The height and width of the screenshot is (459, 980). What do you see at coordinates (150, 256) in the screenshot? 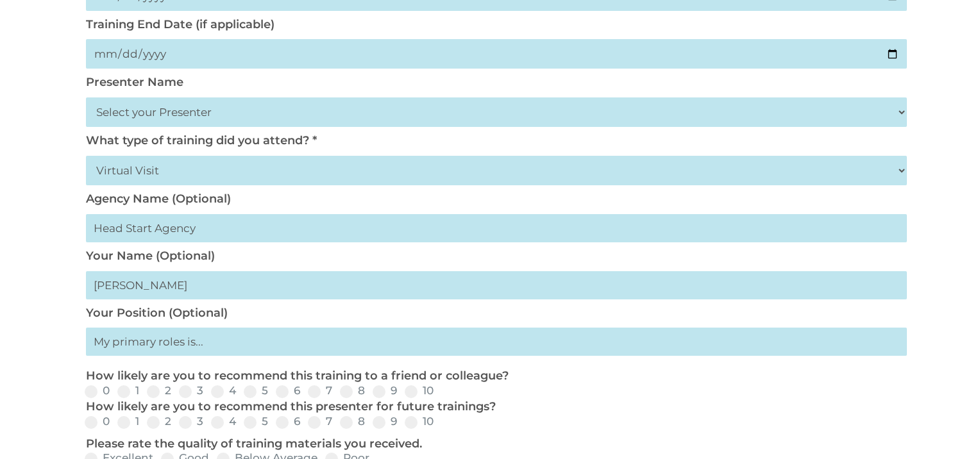
I see `label: Your Name (Optional)` at bounding box center [150, 256].